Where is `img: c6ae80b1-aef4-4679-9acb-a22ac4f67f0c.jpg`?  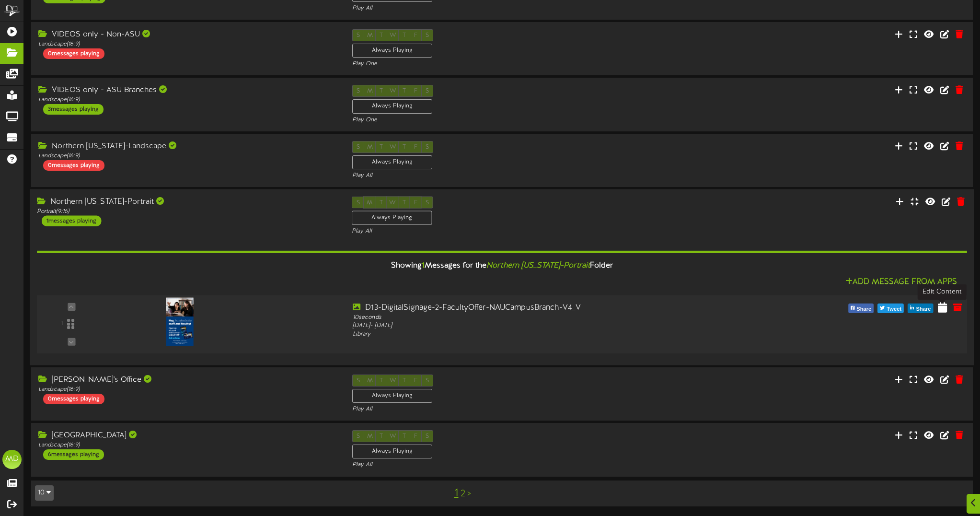
img: c6ae80b1-aef4-4679-9acb-a22ac4f67f0c.jpg is located at coordinates (180, 322).